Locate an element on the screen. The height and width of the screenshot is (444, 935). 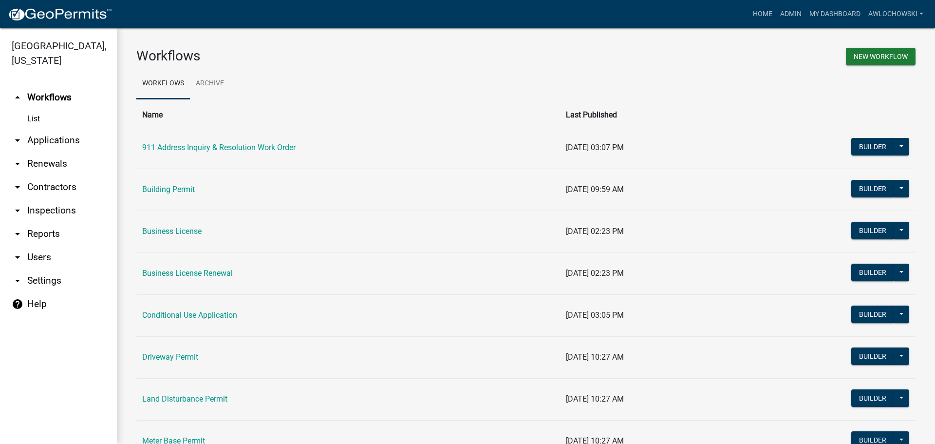
a: Driveway Permit is located at coordinates (170, 356).